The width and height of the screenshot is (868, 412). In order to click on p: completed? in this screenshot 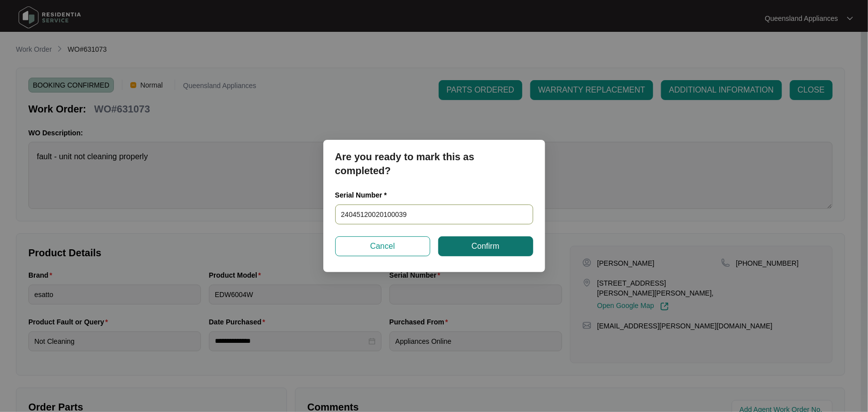, I will do `click(435, 171)`.